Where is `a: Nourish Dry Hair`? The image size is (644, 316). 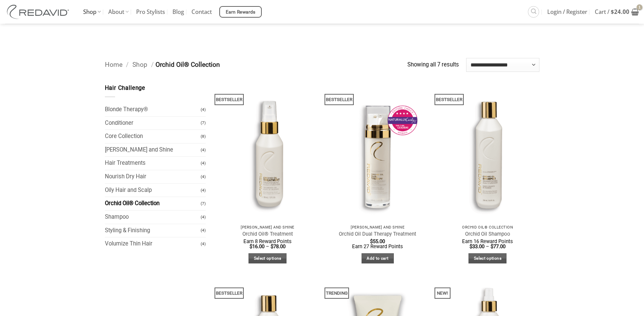
a: Nourish Dry Hair is located at coordinates (153, 177).